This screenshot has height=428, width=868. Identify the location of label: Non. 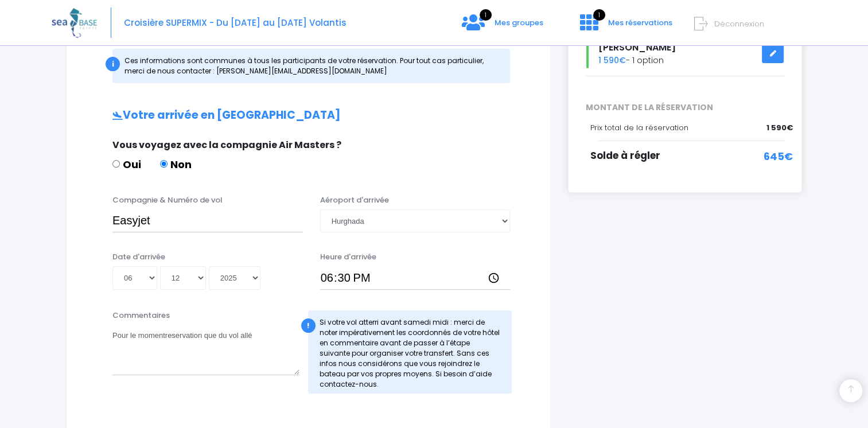
(175, 164).